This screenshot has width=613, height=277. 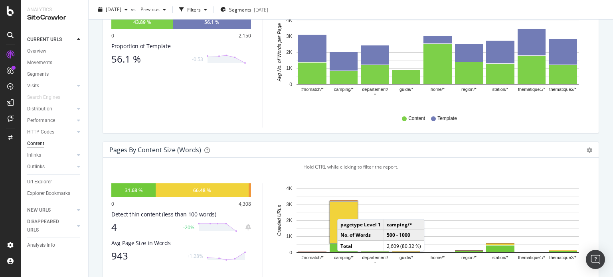 What do you see at coordinates (197, 59) in the screenshot?
I see `div: -0.53` at bounding box center [197, 59].